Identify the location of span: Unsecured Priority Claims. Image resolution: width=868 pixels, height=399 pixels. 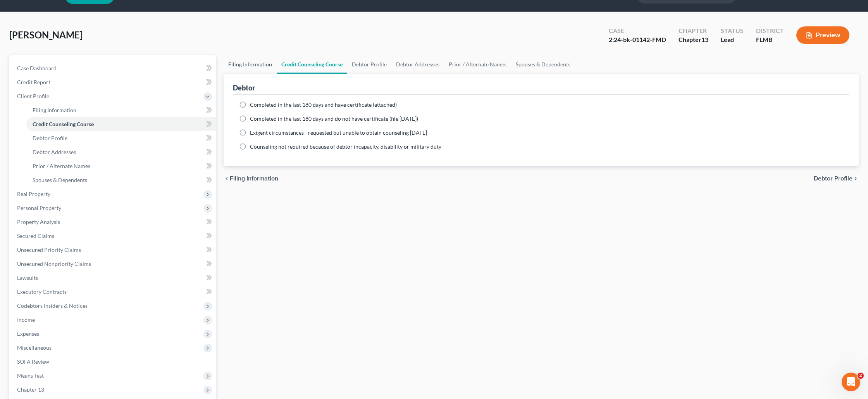
(49, 250).